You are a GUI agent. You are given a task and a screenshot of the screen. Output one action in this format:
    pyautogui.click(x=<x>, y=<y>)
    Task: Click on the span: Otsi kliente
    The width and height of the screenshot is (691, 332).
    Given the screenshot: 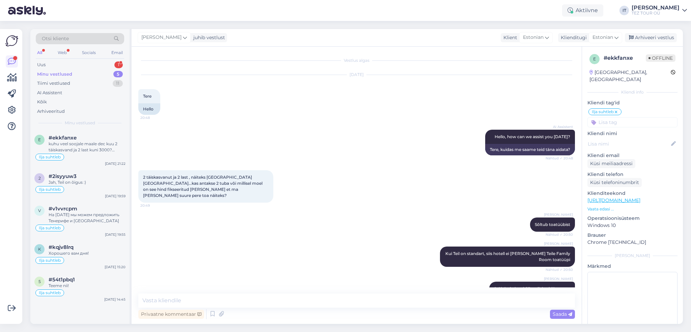 What is the action you would take?
    pyautogui.click(x=55, y=38)
    